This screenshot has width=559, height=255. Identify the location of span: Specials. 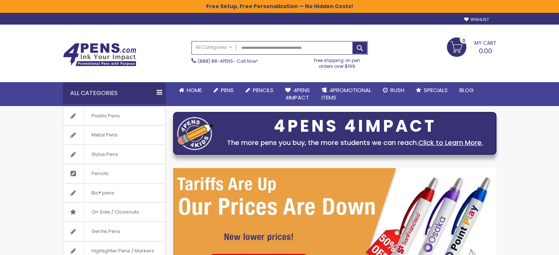
(435, 90).